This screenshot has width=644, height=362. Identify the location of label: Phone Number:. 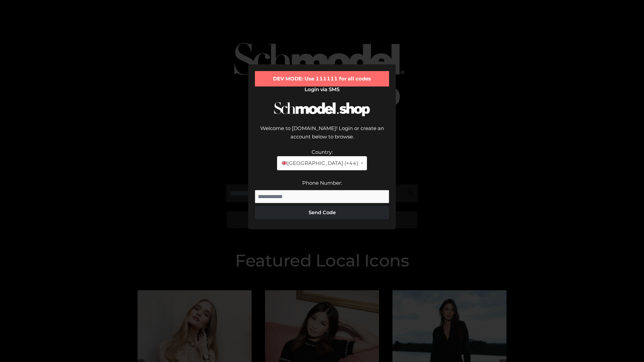
(322, 183).